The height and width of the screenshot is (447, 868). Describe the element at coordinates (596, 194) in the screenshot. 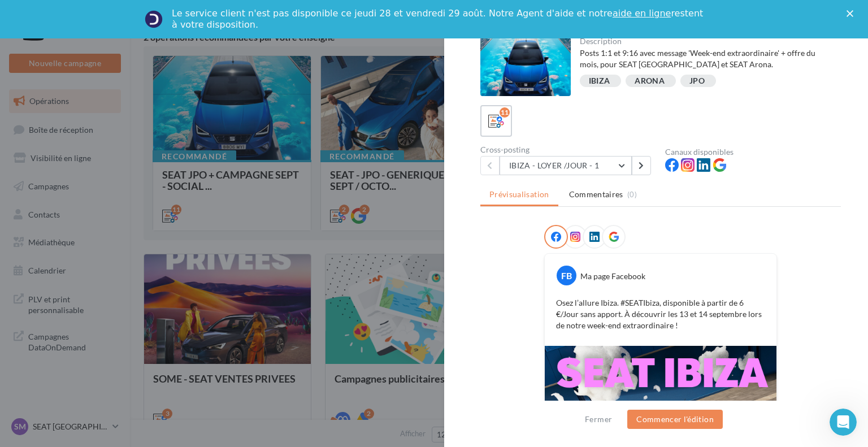

I see `span: Commentaires` at that location.